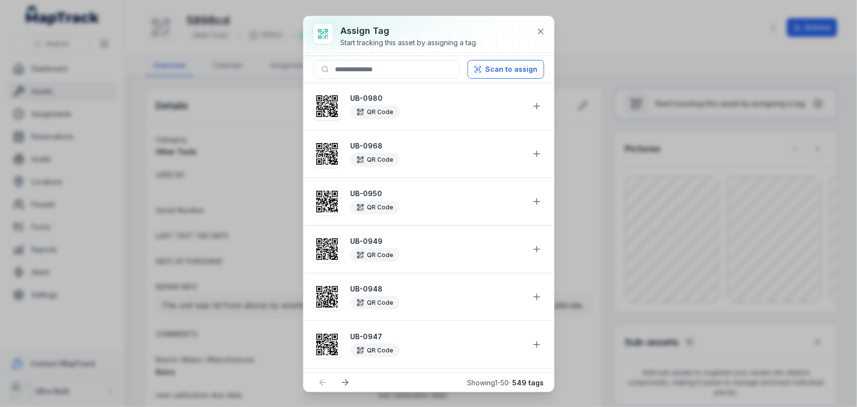 Image resolution: width=857 pixels, height=407 pixels. I want to click on strong: UB-0949, so click(437, 241).